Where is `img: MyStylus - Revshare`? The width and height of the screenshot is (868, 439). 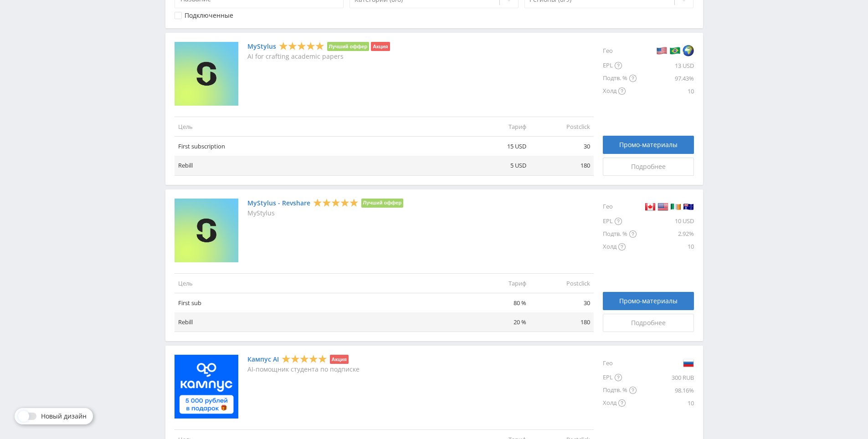
img: MyStylus - Revshare is located at coordinates (207, 231).